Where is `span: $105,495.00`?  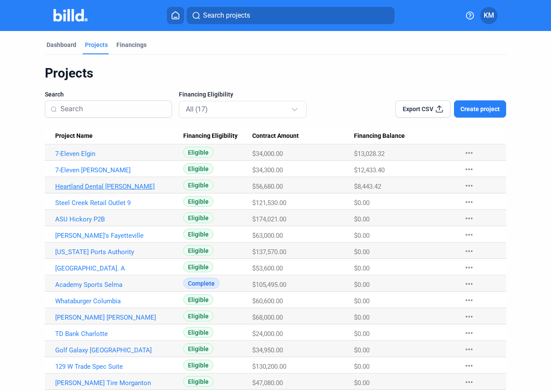 span: $105,495.00 is located at coordinates (269, 285).